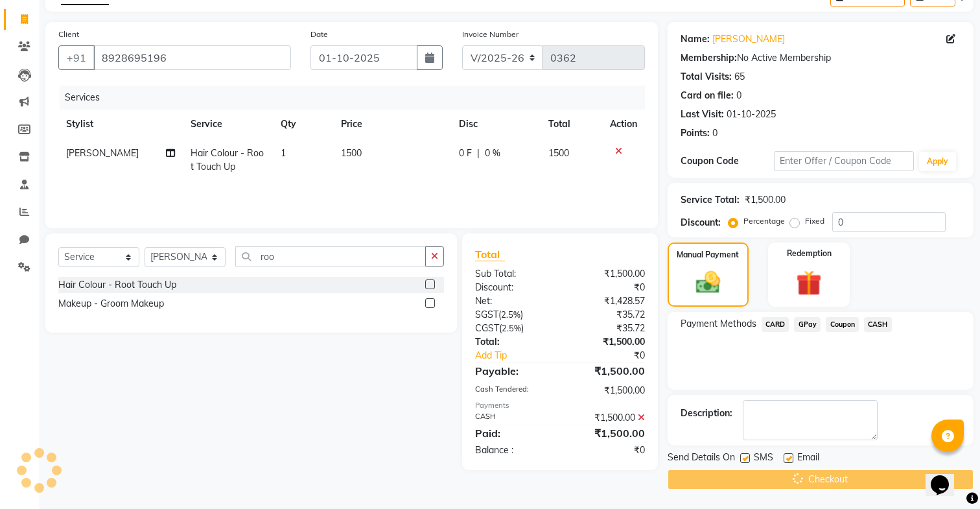 Image resolution: width=980 pixels, height=509 pixels. Describe the element at coordinates (775, 324) in the screenshot. I see `span: CARD` at that location.